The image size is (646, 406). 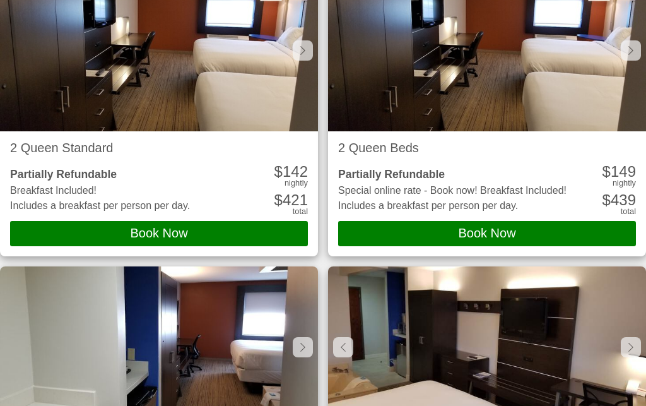 I want to click on div: Special online rate - Book now! Breakfast Included!, so click(x=452, y=190).